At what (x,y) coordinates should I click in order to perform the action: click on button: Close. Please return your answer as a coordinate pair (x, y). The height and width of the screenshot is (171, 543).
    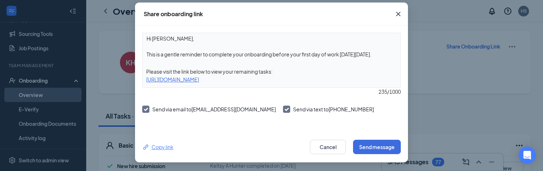
    Looking at the image, I should click on (398, 14).